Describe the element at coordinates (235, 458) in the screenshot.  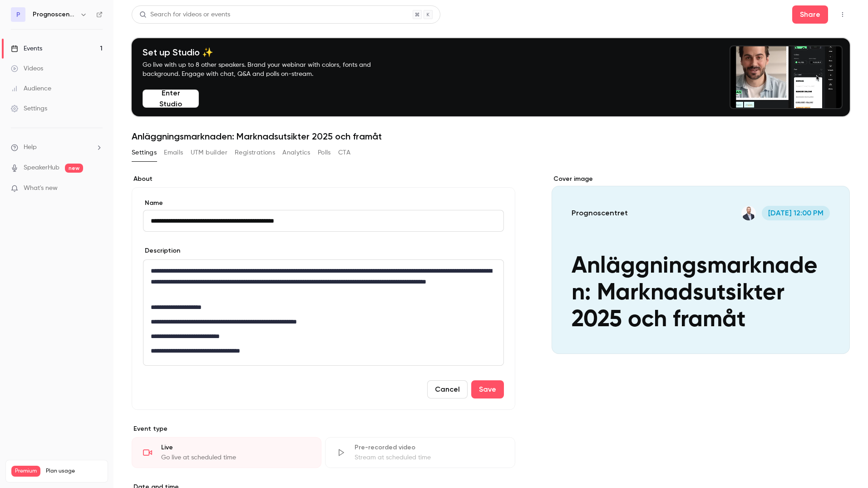
I see `div: Go live at scheduled time` at that location.